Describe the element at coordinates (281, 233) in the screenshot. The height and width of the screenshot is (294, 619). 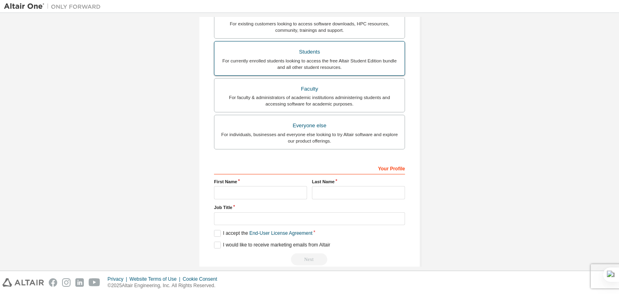
I see `a: End-User License Agreement` at that location.